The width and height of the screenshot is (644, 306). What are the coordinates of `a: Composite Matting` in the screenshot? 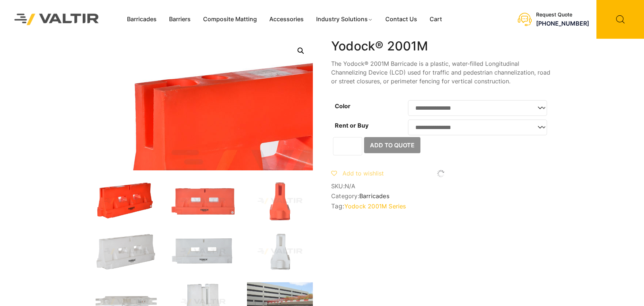 It's located at (230, 19).